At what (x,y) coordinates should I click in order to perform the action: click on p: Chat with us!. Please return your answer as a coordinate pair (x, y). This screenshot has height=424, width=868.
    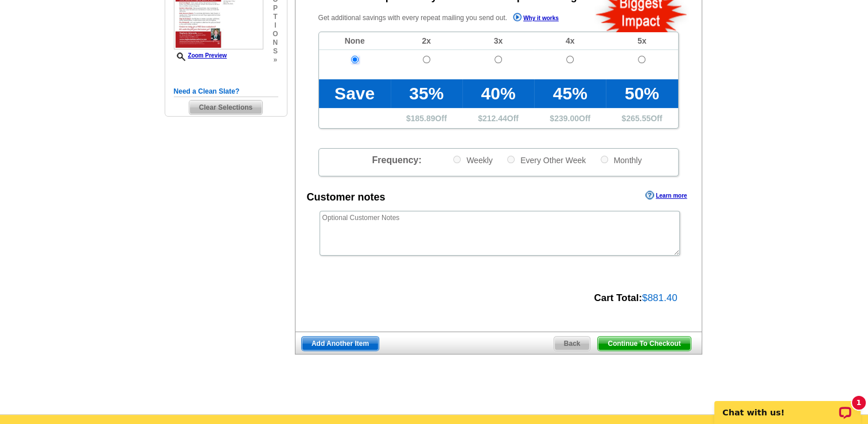
    Looking at the image, I should click on (73, 25).